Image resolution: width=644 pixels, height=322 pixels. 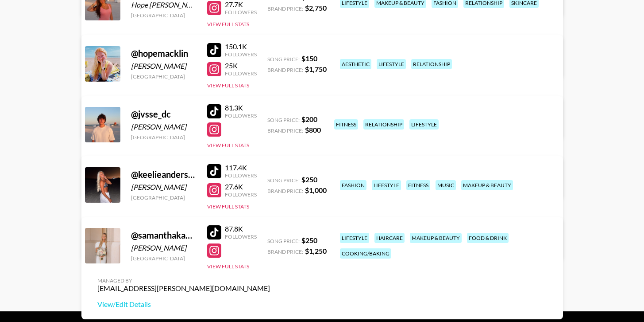 What do you see at coordinates (164, 174) in the screenshot?
I see `div: @ keelieandersonn` at bounding box center [164, 174].